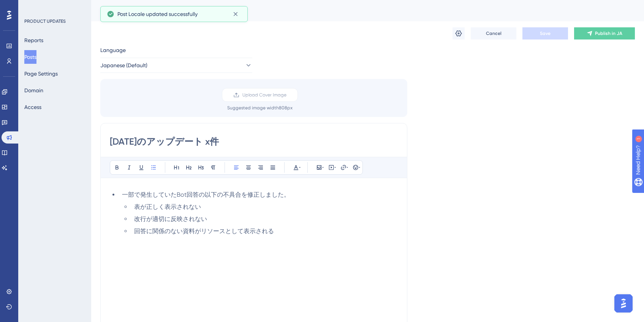 Image resolution: width=644 pixels, height=322 pixels. I want to click on span: Save, so click(545, 34).